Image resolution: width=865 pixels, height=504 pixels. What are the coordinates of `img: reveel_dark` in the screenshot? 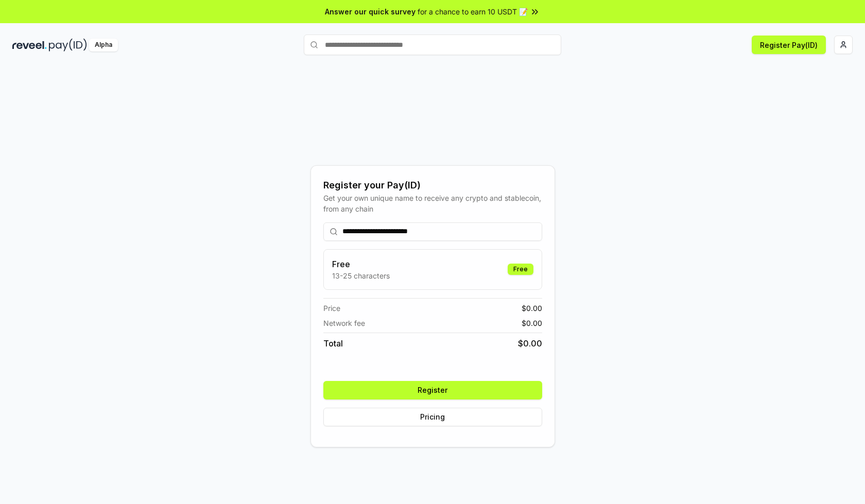 It's located at (29, 44).